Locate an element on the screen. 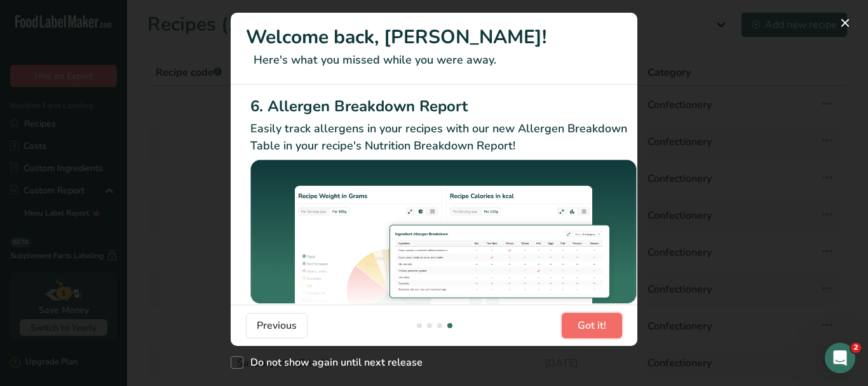 The height and width of the screenshot is (386, 868). span: Do not show again until next release is located at coordinates (333, 362).